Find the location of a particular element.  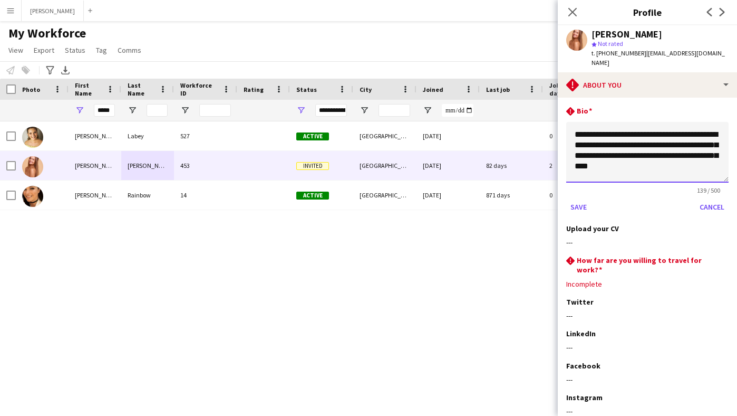

span: My Workforce is located at coordinates (47, 33).